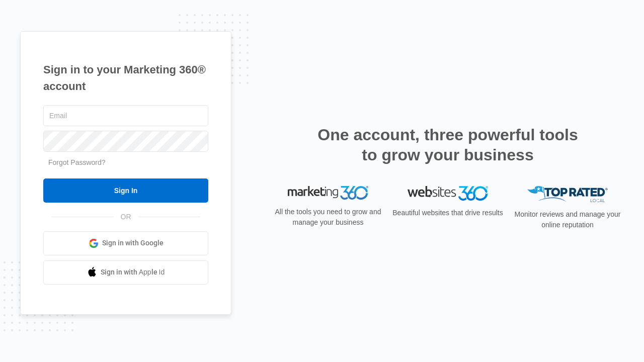 This screenshot has width=644, height=362. I want to click on input: Email, so click(126, 116).